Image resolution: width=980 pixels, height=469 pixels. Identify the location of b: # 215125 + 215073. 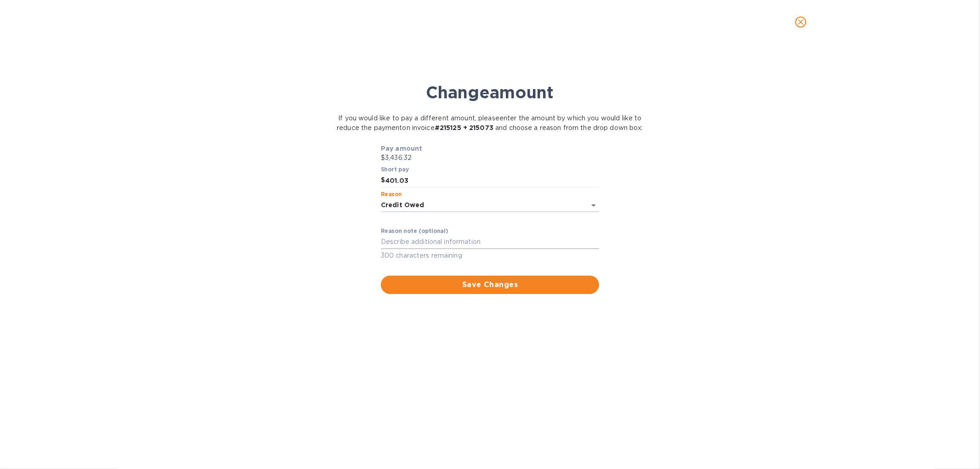
(464, 128).